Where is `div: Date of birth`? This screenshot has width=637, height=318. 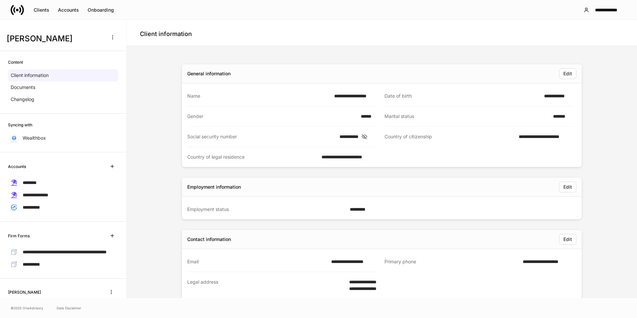
div: Date of birth is located at coordinates (462, 96).